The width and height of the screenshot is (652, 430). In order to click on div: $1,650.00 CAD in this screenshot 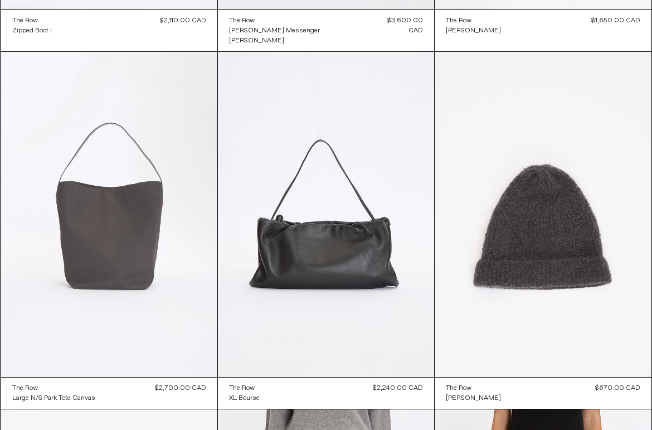, I will do `click(616, 21)`.